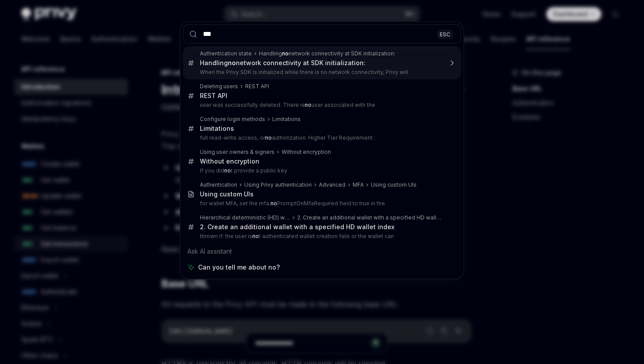  What do you see at coordinates (332, 185) in the screenshot?
I see `div: Advanced` at bounding box center [332, 185].